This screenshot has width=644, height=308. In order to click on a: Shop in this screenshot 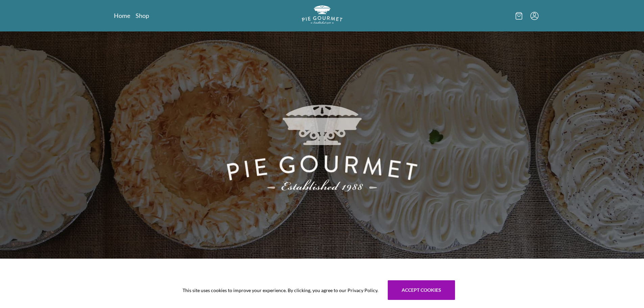, I will do `click(142, 15)`.